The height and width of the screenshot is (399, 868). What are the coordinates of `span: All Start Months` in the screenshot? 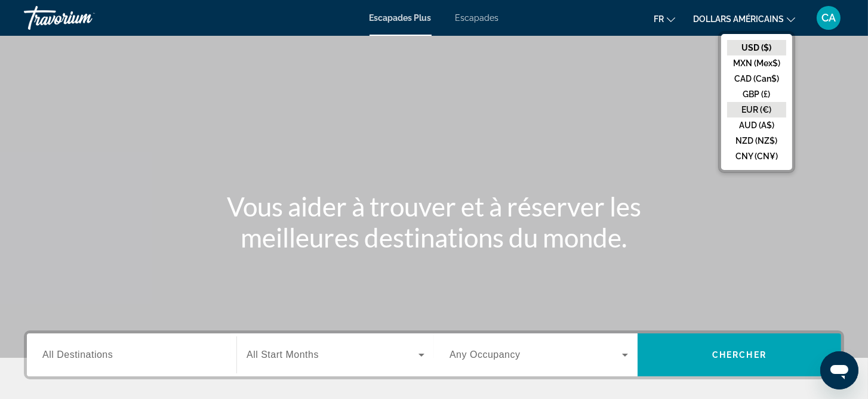 It's located at (283, 354).